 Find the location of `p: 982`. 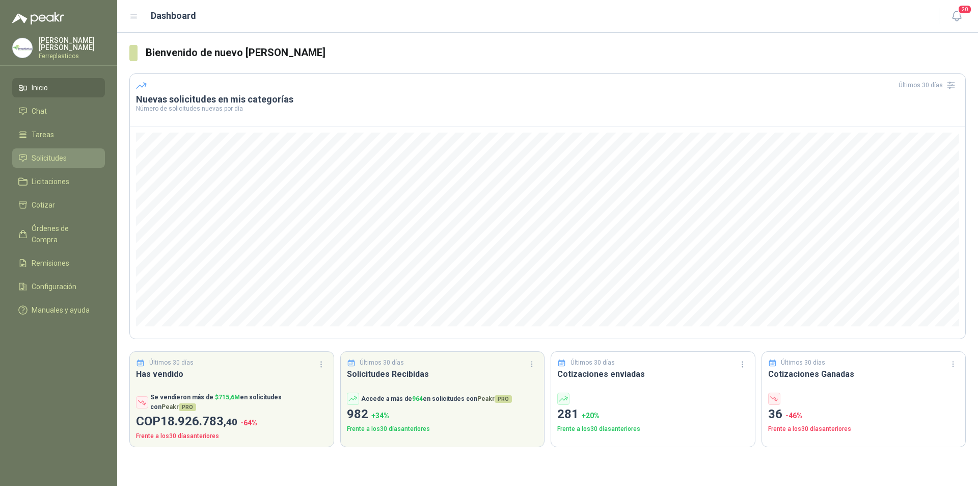

p: 982 is located at coordinates (443, 414).